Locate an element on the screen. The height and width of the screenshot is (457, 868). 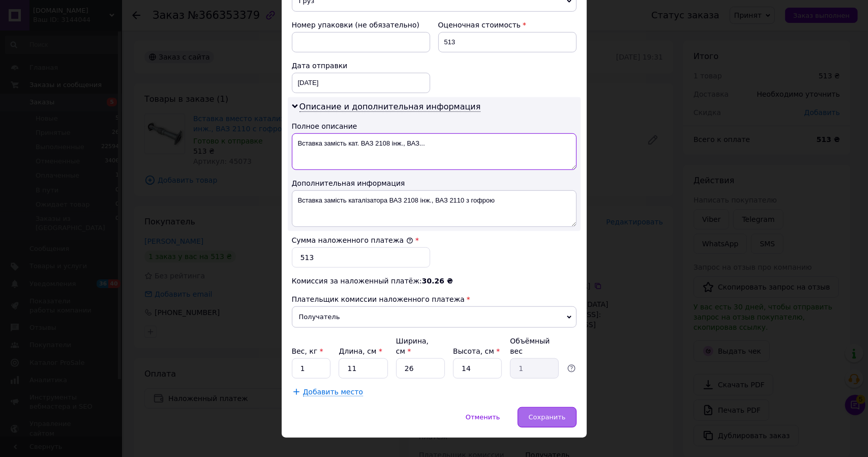
div: Дополнительная информация is located at coordinates (434, 183).